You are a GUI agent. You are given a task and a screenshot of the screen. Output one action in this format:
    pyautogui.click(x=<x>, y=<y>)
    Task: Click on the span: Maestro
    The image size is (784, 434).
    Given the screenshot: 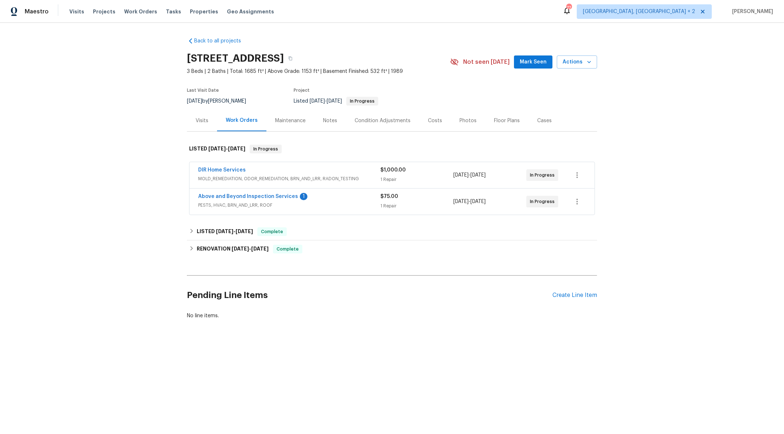 What is the action you would take?
    pyautogui.click(x=37, y=12)
    